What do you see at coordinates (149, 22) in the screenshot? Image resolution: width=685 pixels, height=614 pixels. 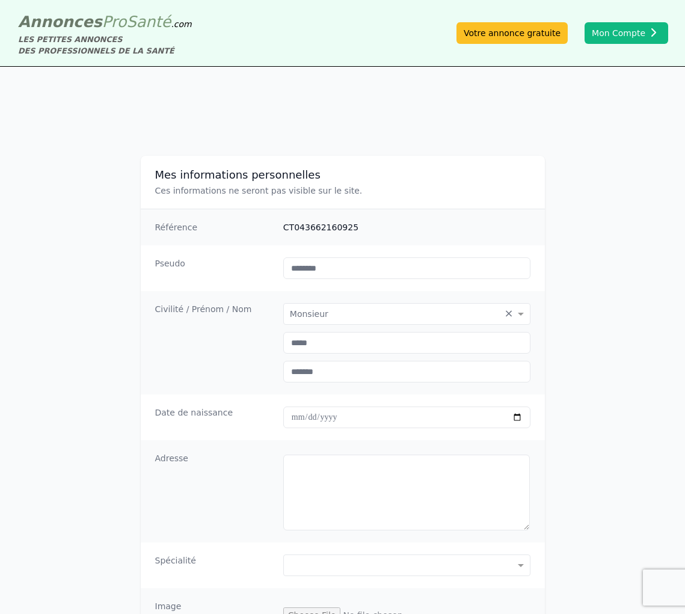 I see `span: Santé` at bounding box center [149, 22].